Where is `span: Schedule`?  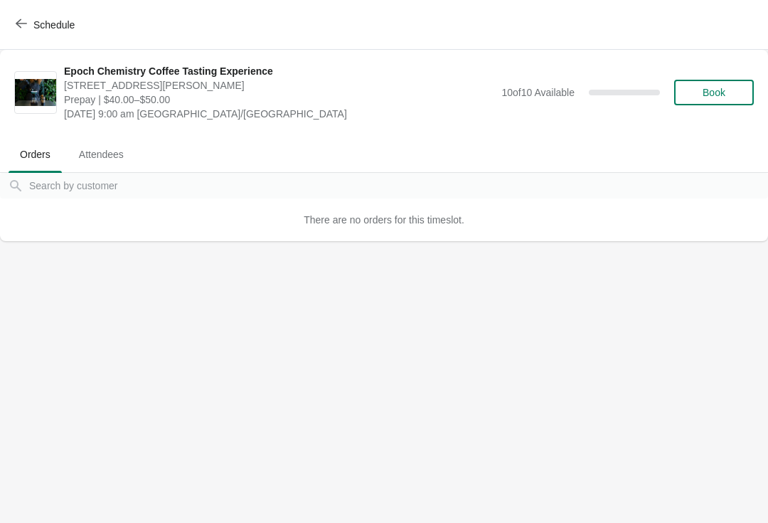
span: Schedule is located at coordinates (54, 25).